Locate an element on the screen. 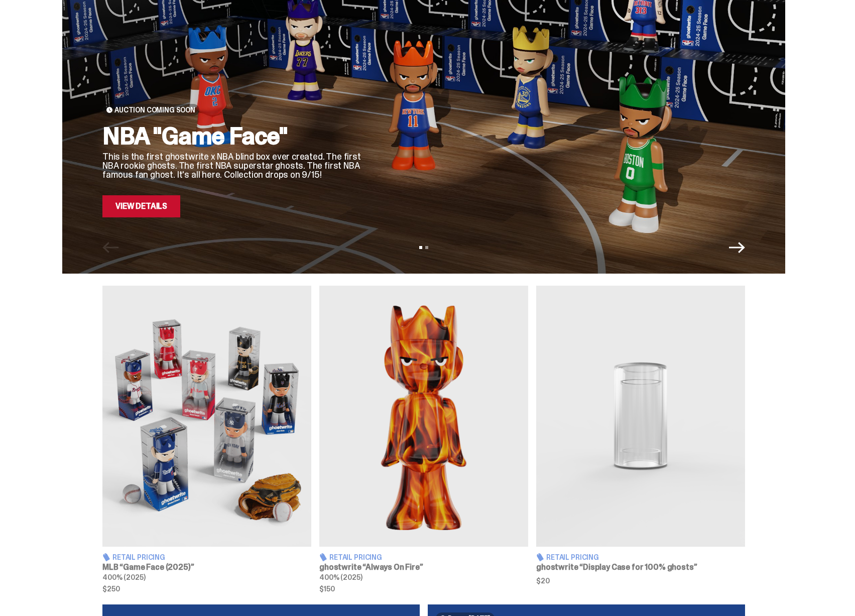  img: Display Case for 100% ghosts is located at coordinates (641, 416).